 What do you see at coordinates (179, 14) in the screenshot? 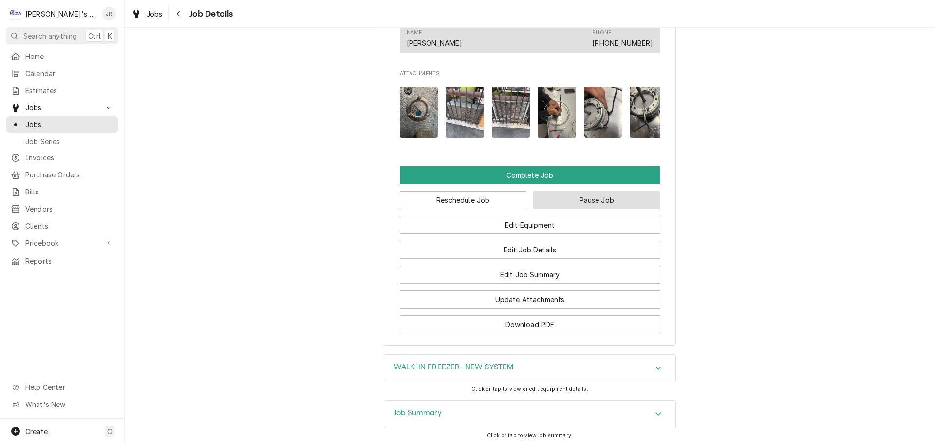
I see `button: Navigate back` at bounding box center [179, 14].